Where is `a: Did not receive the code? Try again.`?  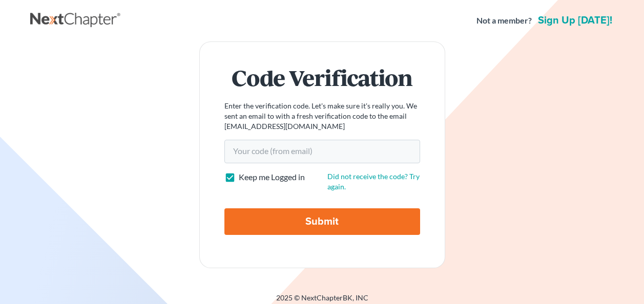 a: Did not receive the code? Try again. is located at coordinates (374, 181).